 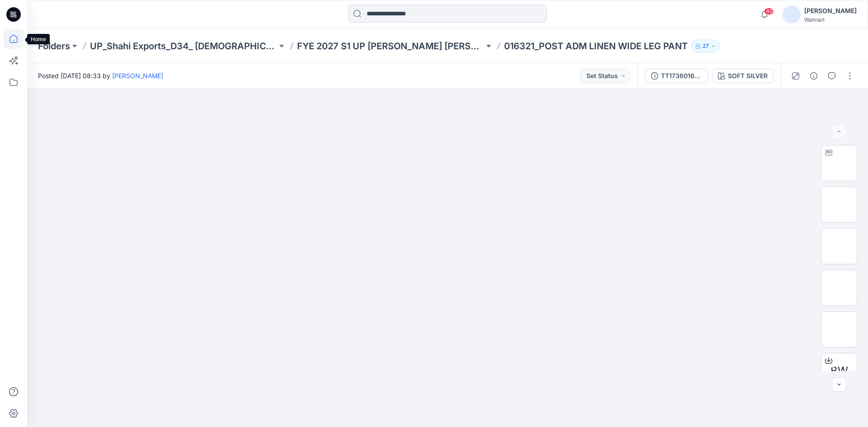 What do you see at coordinates (791, 15) in the screenshot?
I see `img: avatar` at bounding box center [791, 15].